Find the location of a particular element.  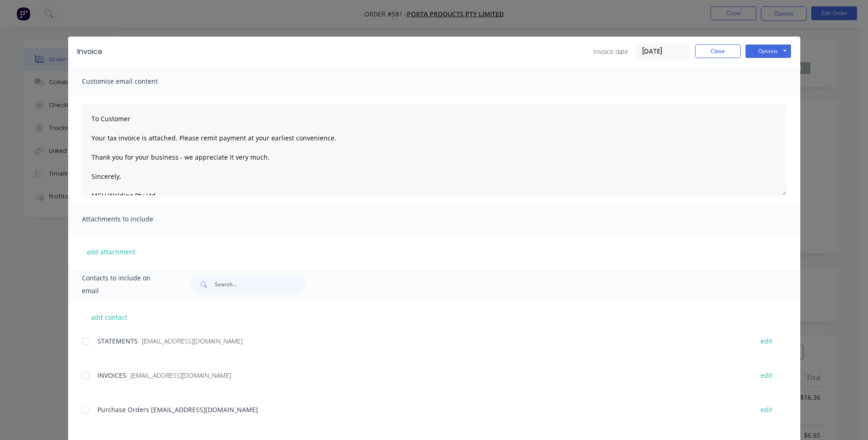

textarea: To Customer Your tax invoice is attached. Please remit payment at your earliest convenience. Than... is located at coordinates (435, 150).